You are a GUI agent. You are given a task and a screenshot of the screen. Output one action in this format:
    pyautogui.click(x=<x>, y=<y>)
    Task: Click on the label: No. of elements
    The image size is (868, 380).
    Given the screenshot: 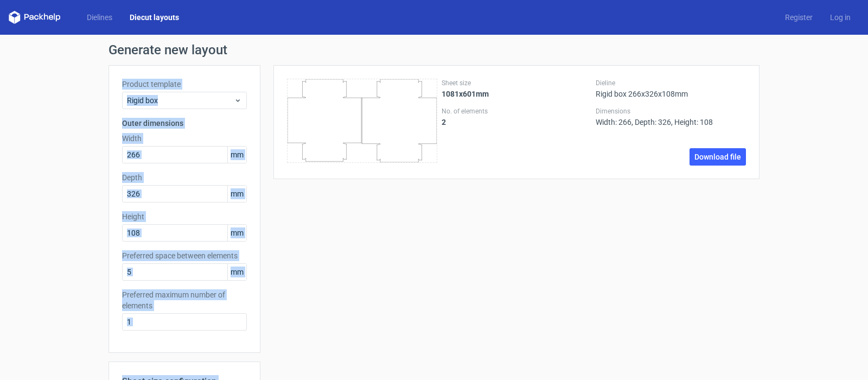 What is the action you would take?
    pyautogui.click(x=517, y=111)
    